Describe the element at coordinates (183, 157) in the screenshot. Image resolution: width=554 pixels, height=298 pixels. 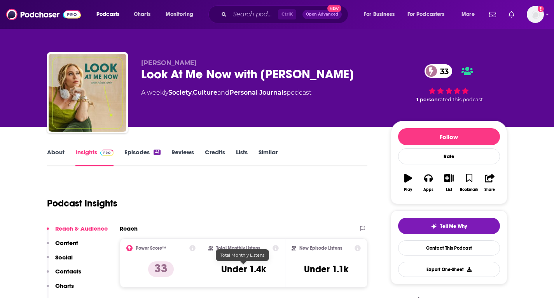
I see `a: Reviews` at that location.